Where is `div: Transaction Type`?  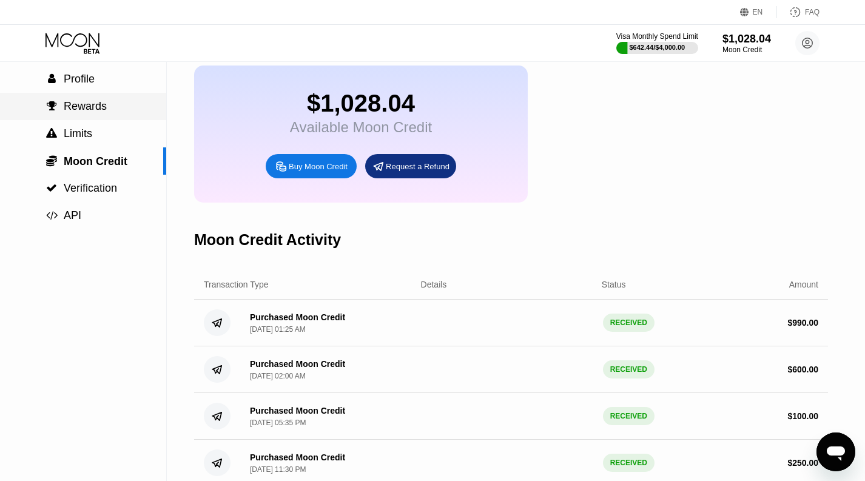
div: Transaction Type is located at coordinates (236, 284).